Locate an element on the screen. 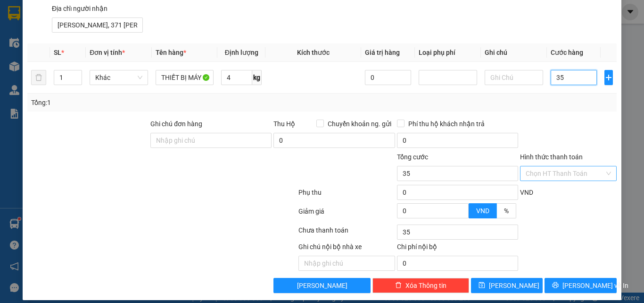 This screenshot has width=644, height=303. span: Giá trị hàng is located at coordinates (383, 53).